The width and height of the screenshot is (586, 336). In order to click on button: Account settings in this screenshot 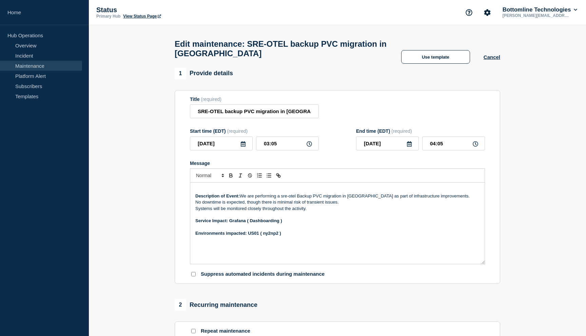, I will do `click(487, 13)`.